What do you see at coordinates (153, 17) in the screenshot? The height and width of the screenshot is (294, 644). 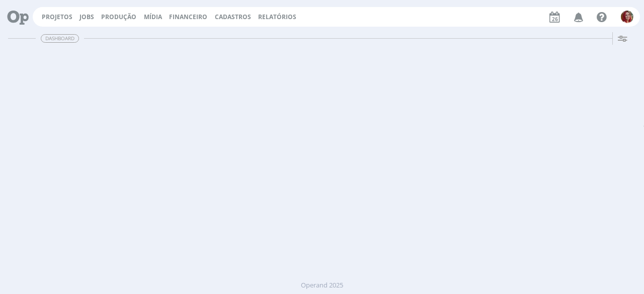 I see `button: Mídia` at bounding box center [153, 17].